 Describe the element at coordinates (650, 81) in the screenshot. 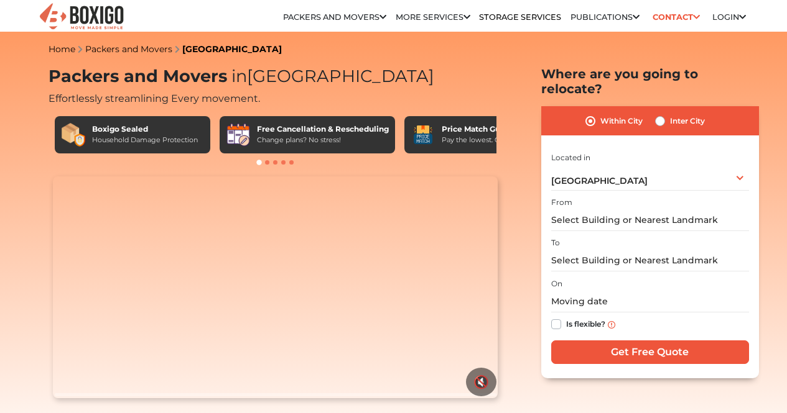

I see `h2: Where are you going to relocate?` at that location.